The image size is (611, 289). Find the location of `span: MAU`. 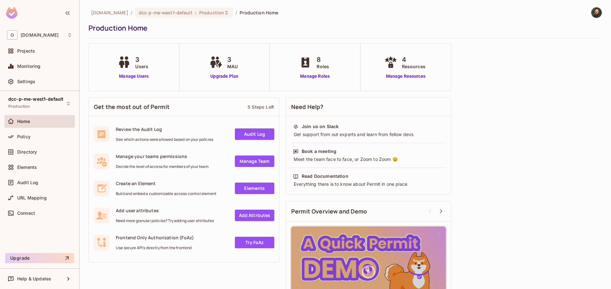

span: MAU is located at coordinates (232, 66).